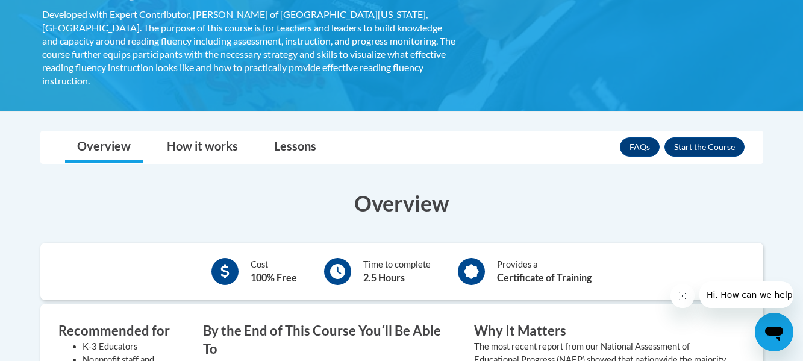  Describe the element at coordinates (273, 277) in the screenshot. I see `b: 100% Free` at that location.